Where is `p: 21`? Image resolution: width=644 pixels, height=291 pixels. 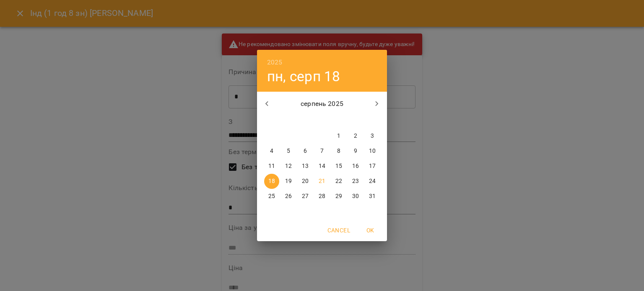 p: 21 is located at coordinates (322, 181).